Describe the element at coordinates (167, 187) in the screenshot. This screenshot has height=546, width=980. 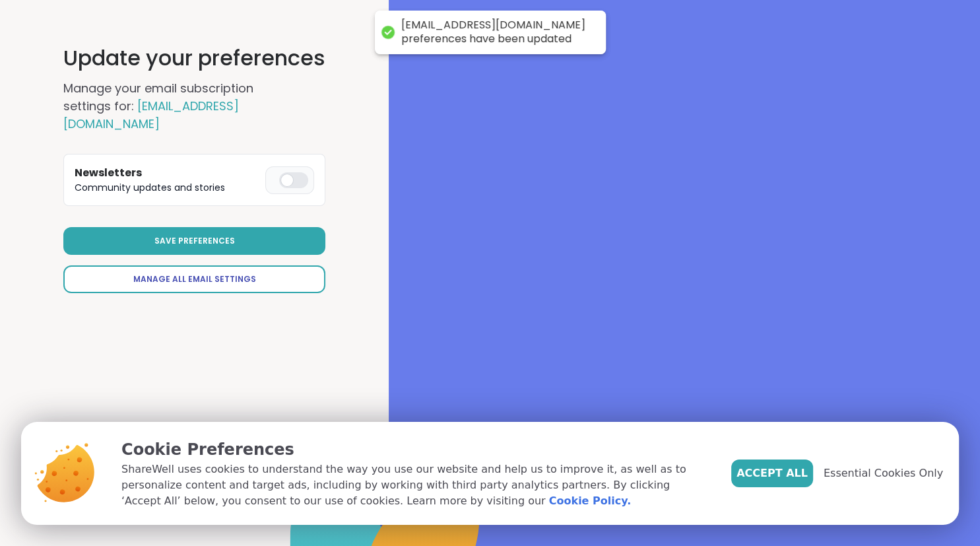
I see `p: Community updates and stories` at that location.